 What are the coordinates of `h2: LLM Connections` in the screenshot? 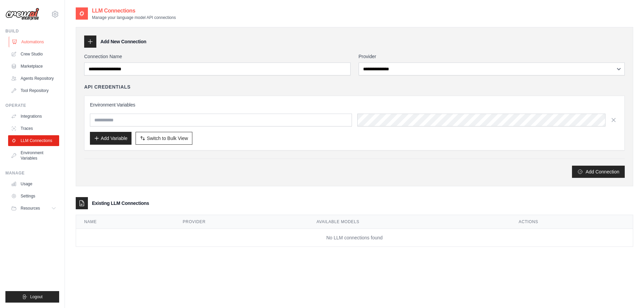 It's located at (134, 11).